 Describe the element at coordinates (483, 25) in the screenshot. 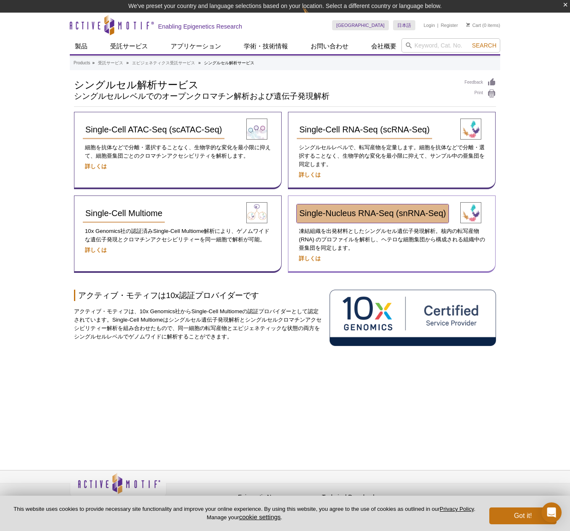

I see `li: (0 items)` at that location.